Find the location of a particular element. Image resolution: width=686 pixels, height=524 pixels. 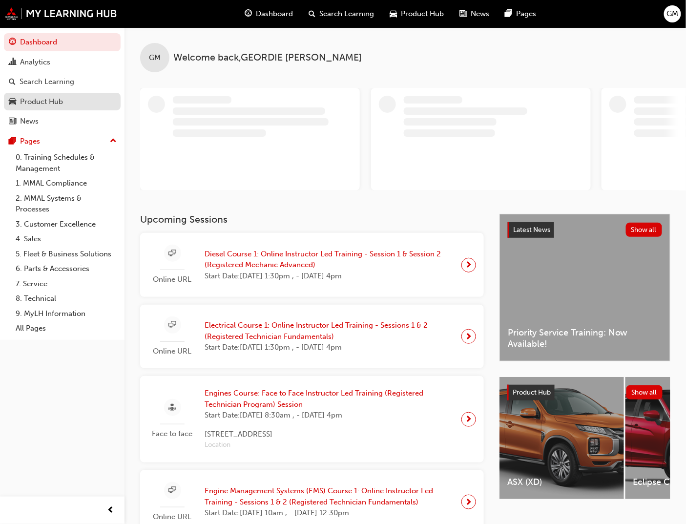

span: Engines Course: Face to Face Instructor Led Training (Registered Technician Program) Session is located at coordinates (329, 398).